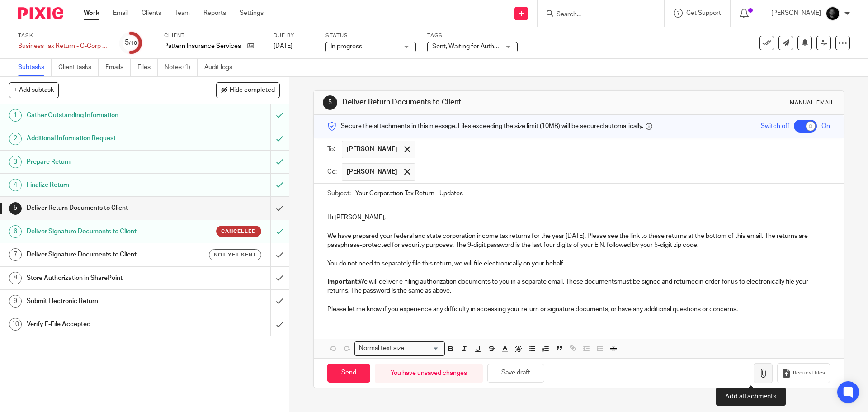 This screenshot has width=868, height=412. I want to click on a: Audit logs, so click(221, 67).